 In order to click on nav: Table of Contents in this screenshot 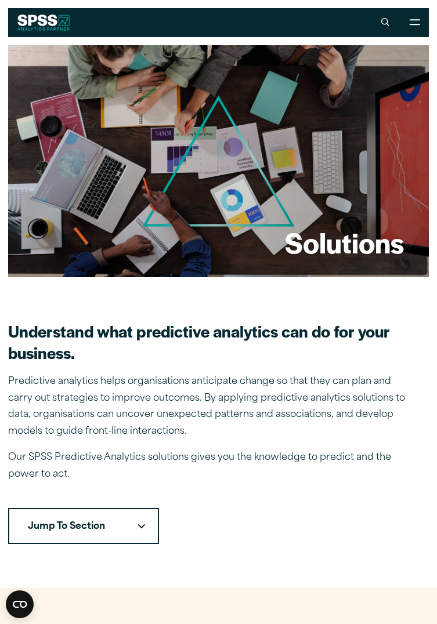, I will do `click(84, 526)`.